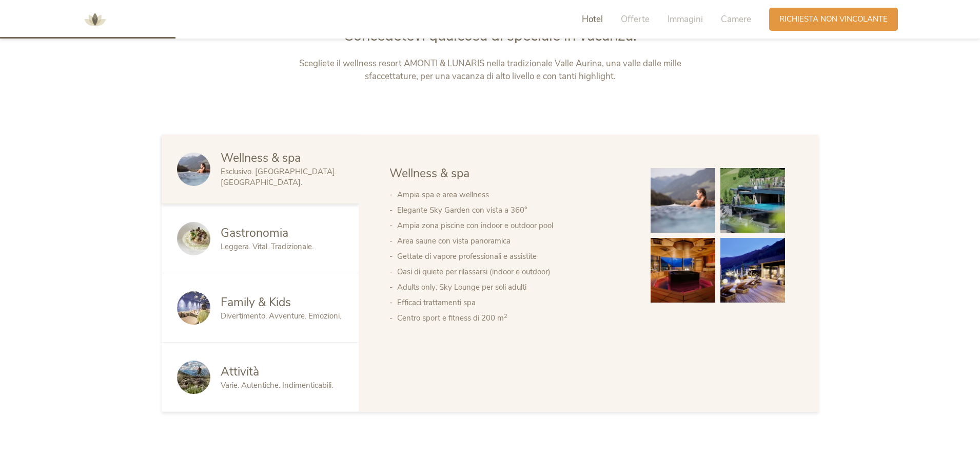  Describe the element at coordinates (736, 19) in the screenshot. I see `span: Camere` at that location.